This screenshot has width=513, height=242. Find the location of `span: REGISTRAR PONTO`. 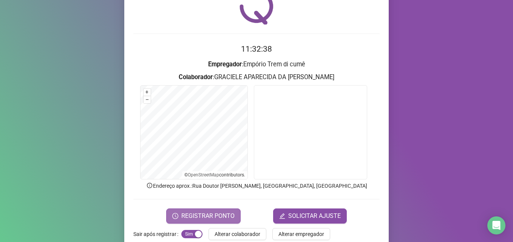

span: REGISTRAR PONTO is located at coordinates (208, 216).